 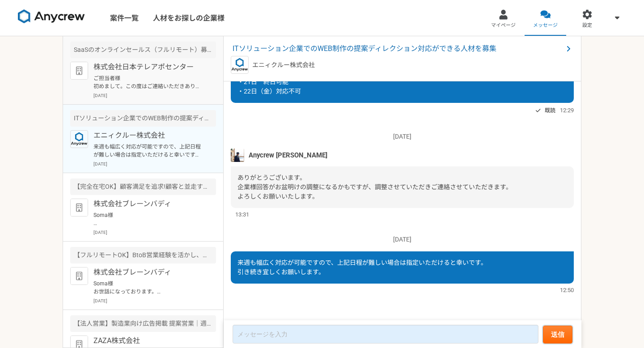 What do you see at coordinates (143, 186) in the screenshot?
I see `div: 【完全在宅OK】顧客満足を追求!顧客と並走するCS募集!` at bounding box center [143, 186].